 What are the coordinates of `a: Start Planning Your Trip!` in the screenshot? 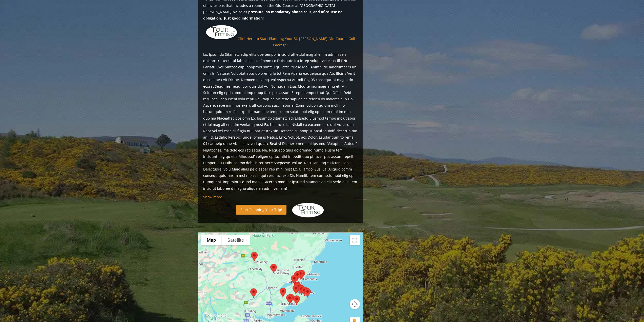 It's located at (261, 210).